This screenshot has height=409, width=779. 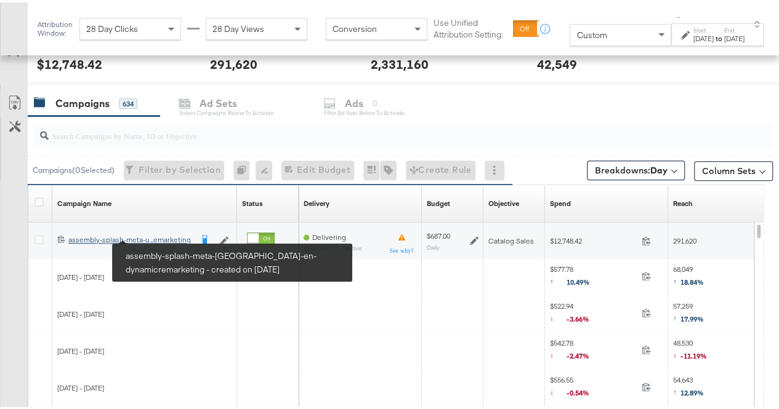 What do you see at coordinates (252, 201) in the screenshot?
I see `a: Shows the current state of your Ad Campaign.` at bounding box center [252, 201].